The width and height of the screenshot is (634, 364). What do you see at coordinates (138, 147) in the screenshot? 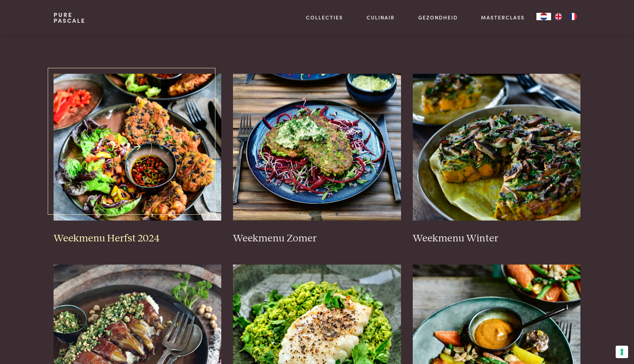
I see `img: Weekmenu Herfst 2024` at bounding box center [138, 147].